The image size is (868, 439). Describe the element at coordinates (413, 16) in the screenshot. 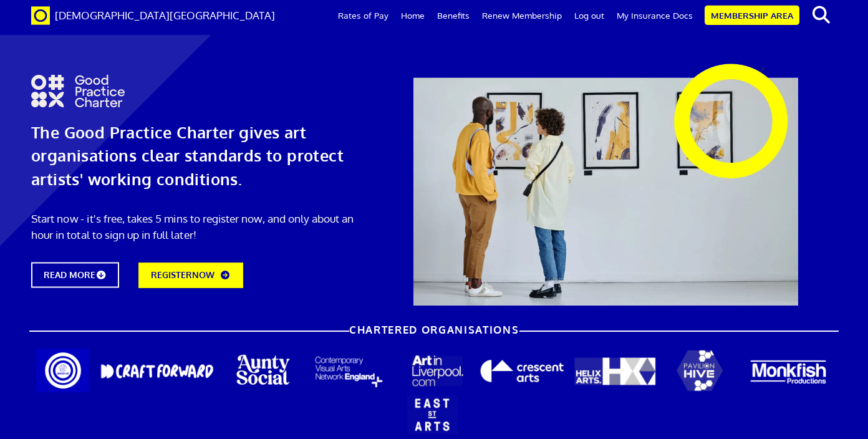

I see `a: Home` at that location.